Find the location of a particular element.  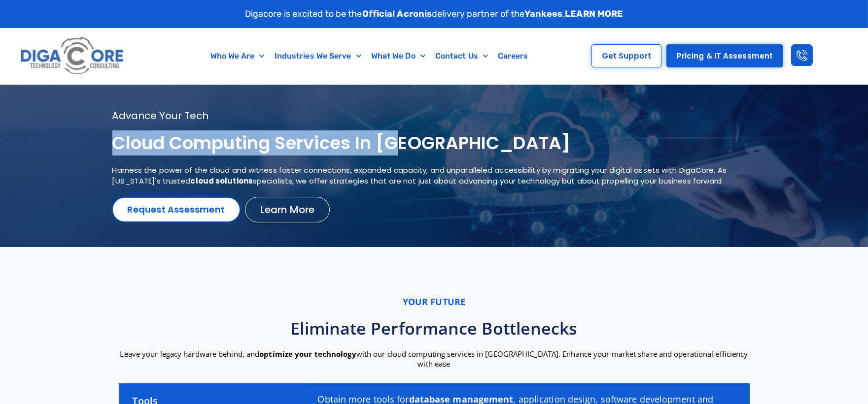

a: Pricing & IT Assessment is located at coordinates (725, 55).